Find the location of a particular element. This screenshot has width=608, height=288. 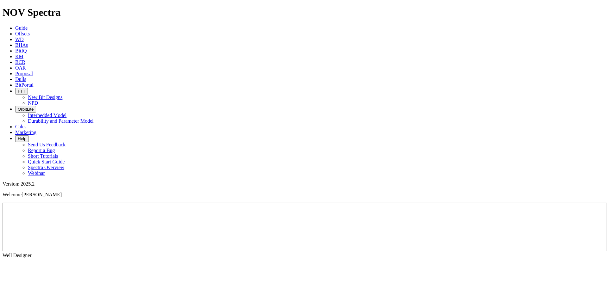

span: WD is located at coordinates (19, 39).